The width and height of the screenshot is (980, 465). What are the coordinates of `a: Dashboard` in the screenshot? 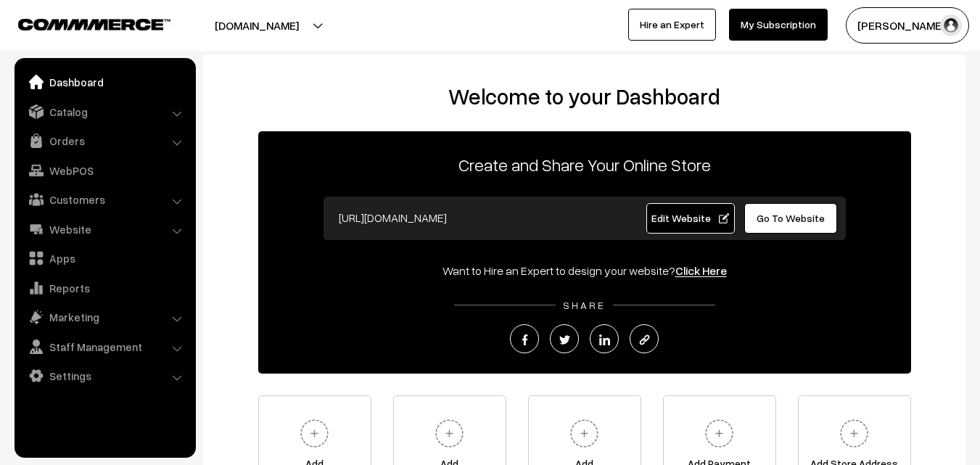 It's located at (105, 82).